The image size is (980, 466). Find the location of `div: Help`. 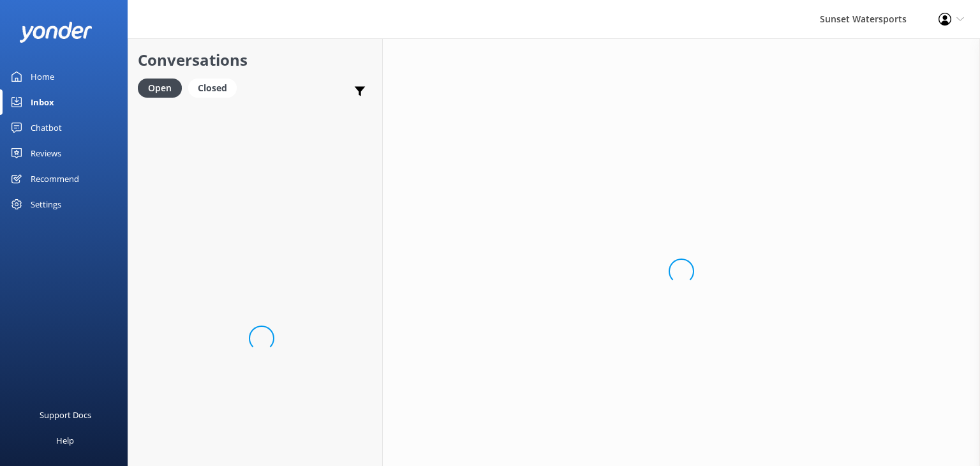

div: Help is located at coordinates (65, 441).